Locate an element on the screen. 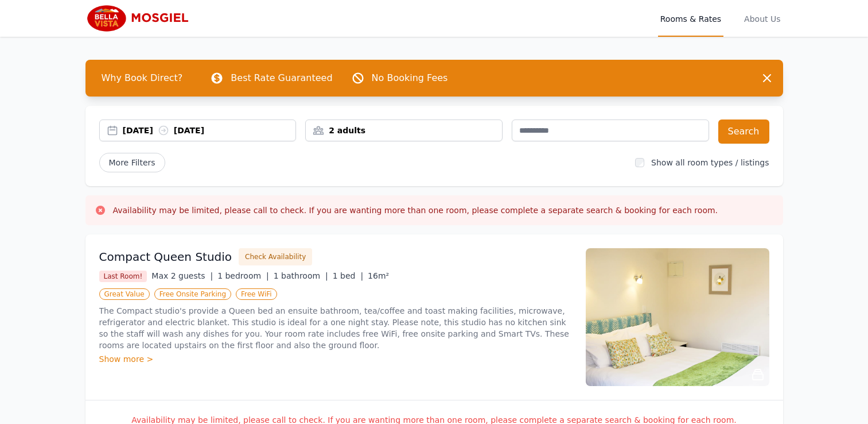  span: 1 bedroom | is located at coordinates (243, 276).